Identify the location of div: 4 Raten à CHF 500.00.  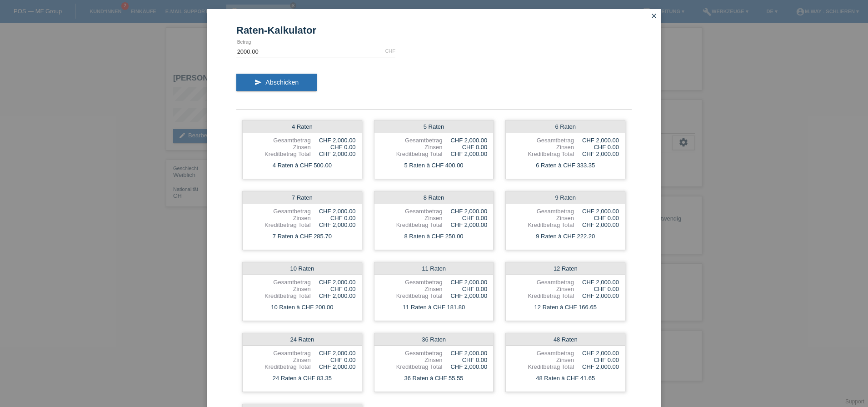
(302, 165).